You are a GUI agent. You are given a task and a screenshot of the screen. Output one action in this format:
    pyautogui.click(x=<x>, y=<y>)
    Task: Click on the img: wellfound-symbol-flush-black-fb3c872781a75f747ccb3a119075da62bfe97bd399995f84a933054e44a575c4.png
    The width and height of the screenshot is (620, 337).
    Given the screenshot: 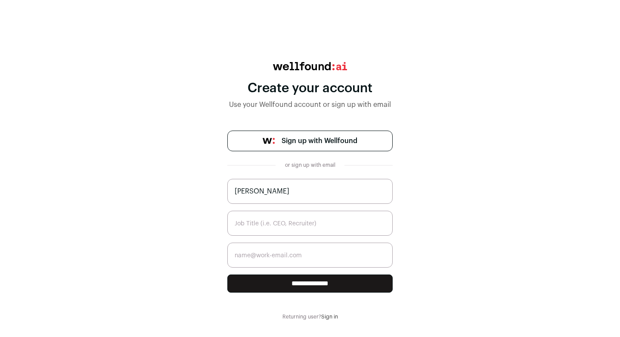 What is the action you would take?
    pyautogui.click(x=269, y=141)
    